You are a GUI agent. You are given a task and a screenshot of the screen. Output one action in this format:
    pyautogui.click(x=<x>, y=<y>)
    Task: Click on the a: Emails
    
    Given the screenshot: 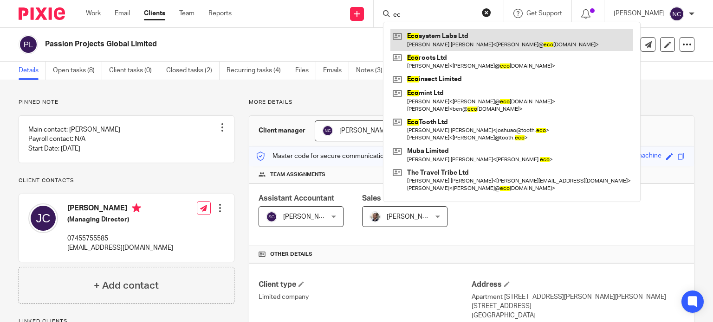 What is the action you would take?
    pyautogui.click(x=336, y=71)
    